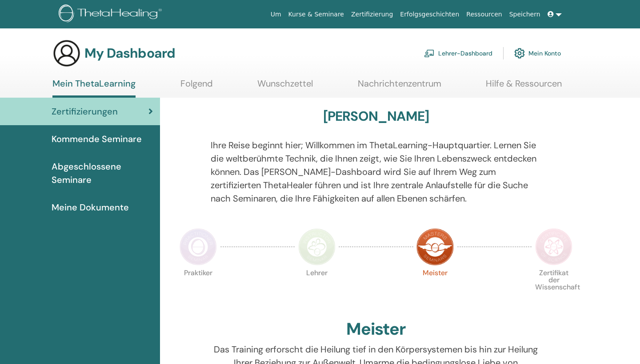 This screenshot has height=364, width=640. What do you see at coordinates (435, 288) in the screenshot?
I see `p: Meister` at bounding box center [435, 288].